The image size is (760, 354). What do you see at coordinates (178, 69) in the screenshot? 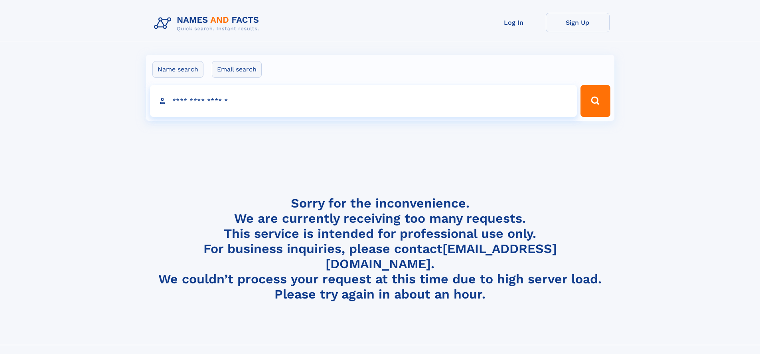
I see `label: Name search` at bounding box center [178, 69].